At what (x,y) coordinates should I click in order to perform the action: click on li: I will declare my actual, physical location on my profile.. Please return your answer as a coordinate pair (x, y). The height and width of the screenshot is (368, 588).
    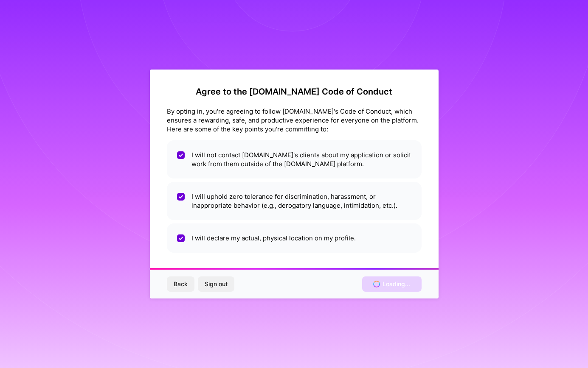
    Looking at the image, I should click on (294, 238).